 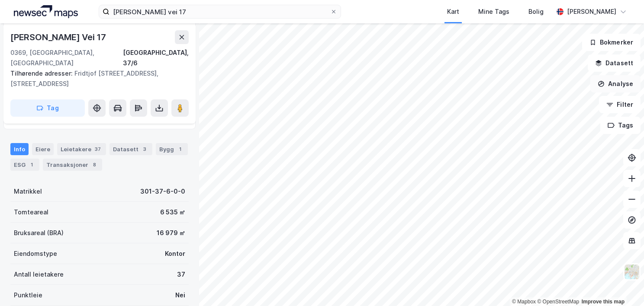 What do you see at coordinates (46, 12) in the screenshot?
I see `img: logo.a4113a55bc3d86da70a041830d287a7e.svg` at bounding box center [46, 12].